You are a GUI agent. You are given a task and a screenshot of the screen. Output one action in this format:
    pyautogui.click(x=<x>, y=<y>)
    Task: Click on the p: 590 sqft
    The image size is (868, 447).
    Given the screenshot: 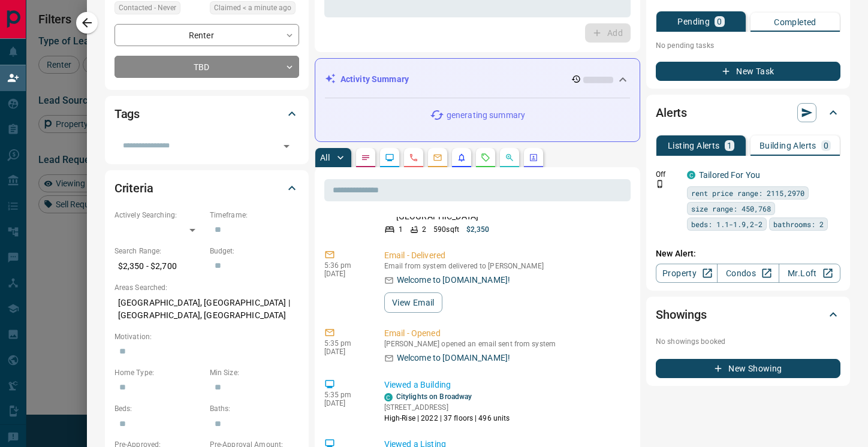 What is the action you would take?
    pyautogui.click(x=446, y=229)
    